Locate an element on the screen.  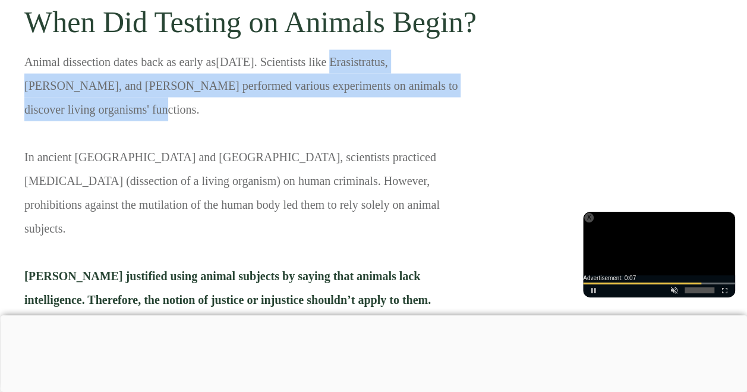
div: X is located at coordinates (589, 217).